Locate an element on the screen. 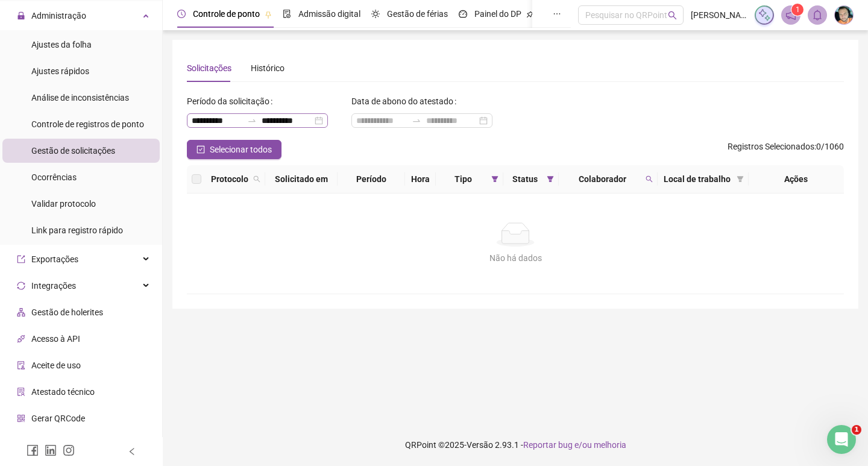 The image size is (868, 466). span: Ajustes da folha is located at coordinates (61, 45).